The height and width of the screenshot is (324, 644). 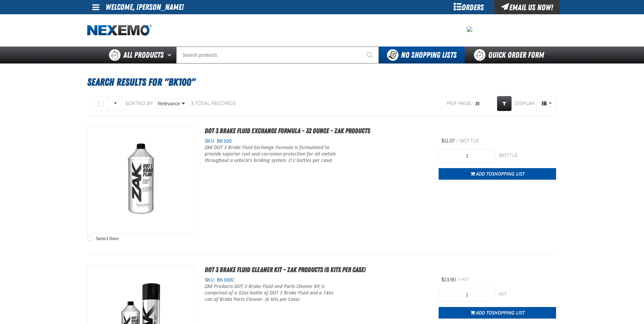 I want to click on span: Sorted By:, so click(x=139, y=103).